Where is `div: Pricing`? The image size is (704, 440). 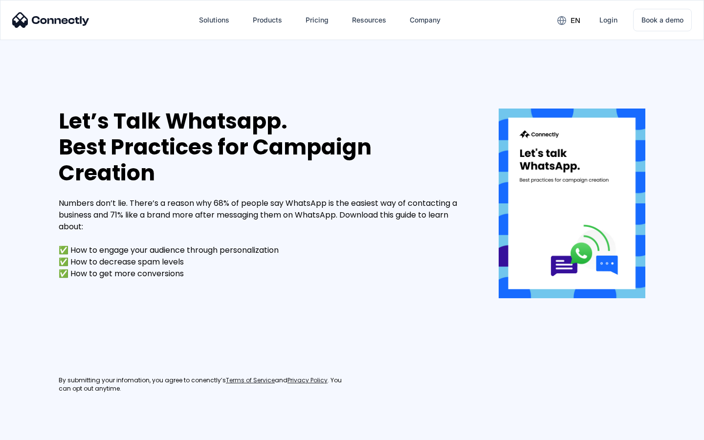
div: Pricing is located at coordinates (317, 20).